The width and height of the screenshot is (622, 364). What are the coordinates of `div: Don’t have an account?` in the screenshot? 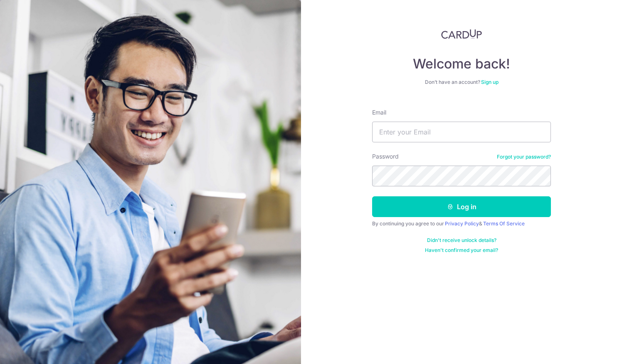 It's located at (461, 82).